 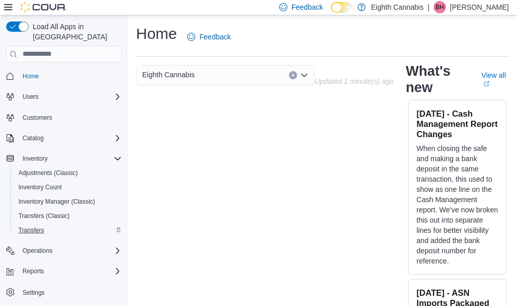 What do you see at coordinates (331, 13) in the screenshot?
I see `span: Dark Mode` at bounding box center [331, 13].